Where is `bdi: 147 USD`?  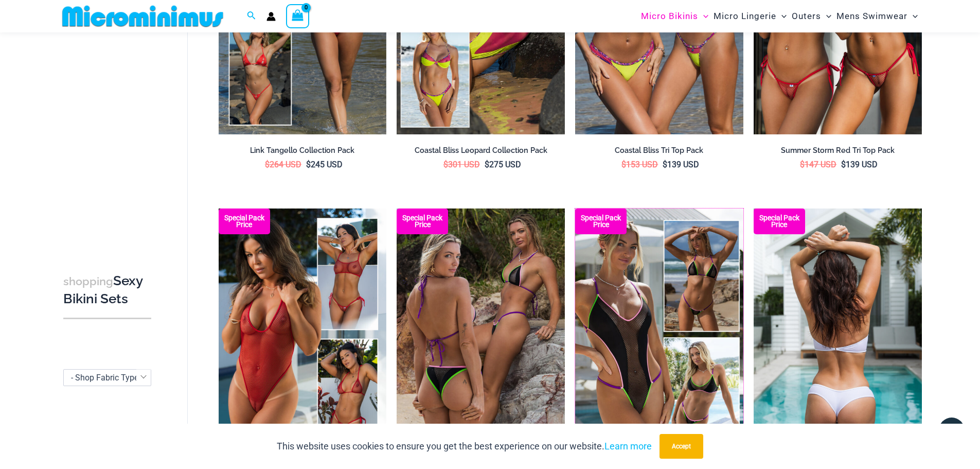 bdi: 147 USD is located at coordinates (818, 165).